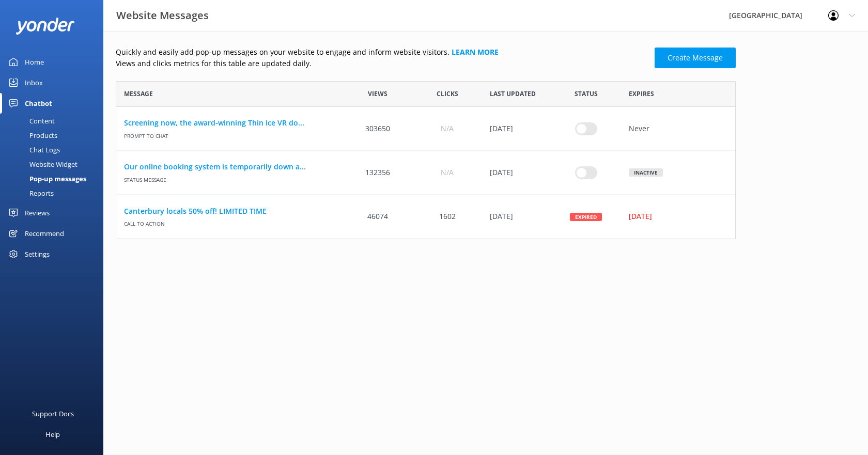 This screenshot has height=455, width=868. Describe the element at coordinates (230, 212) in the screenshot. I see `a: Canterbury locals 50% off! LIMITED TIME` at that location.